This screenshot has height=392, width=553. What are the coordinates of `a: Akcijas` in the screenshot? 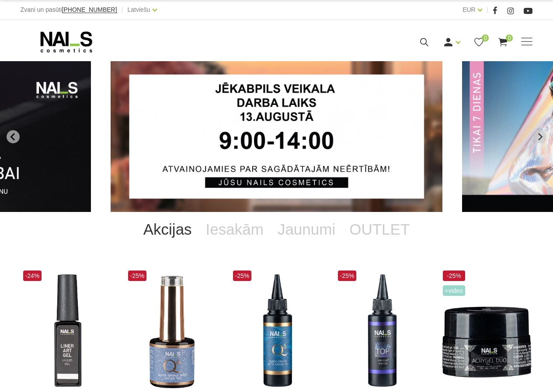 It's located at (167, 229).